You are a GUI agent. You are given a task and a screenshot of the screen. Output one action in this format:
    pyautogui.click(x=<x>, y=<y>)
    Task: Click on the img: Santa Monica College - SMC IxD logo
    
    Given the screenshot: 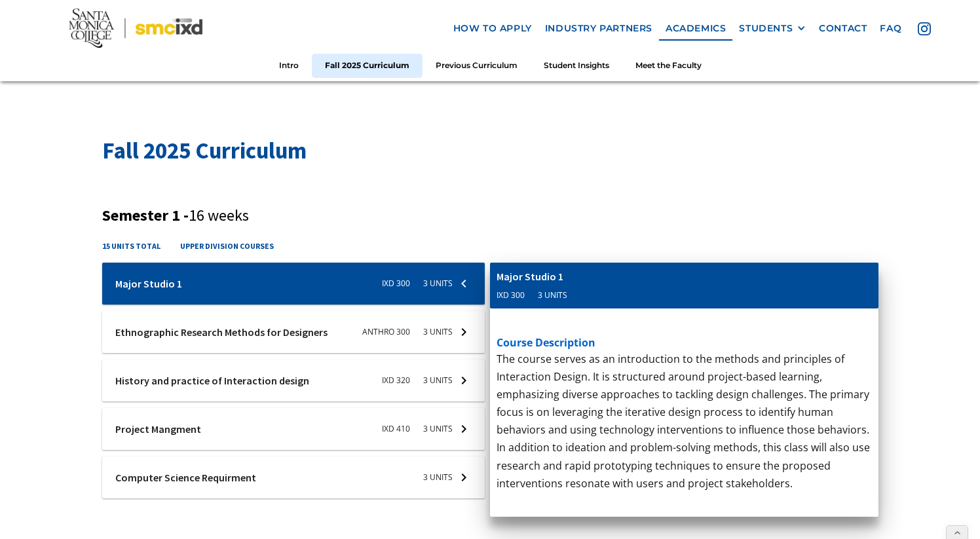 What is the action you would take?
    pyautogui.click(x=135, y=28)
    